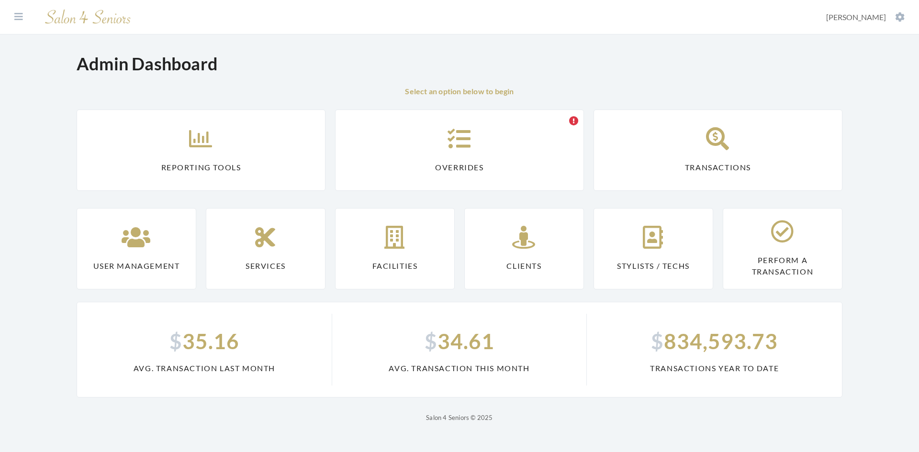  What do you see at coordinates (395, 249) in the screenshot?
I see `a: Facilities` at bounding box center [395, 249].